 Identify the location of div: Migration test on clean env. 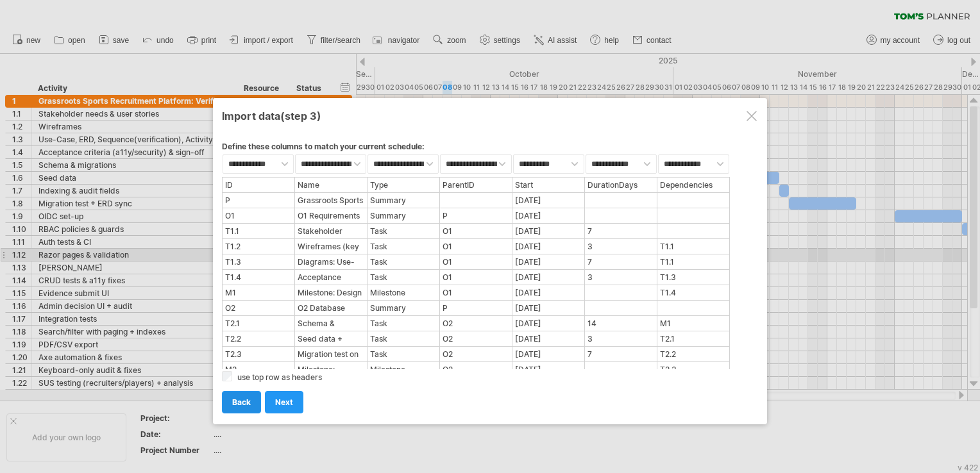
(330, 354).